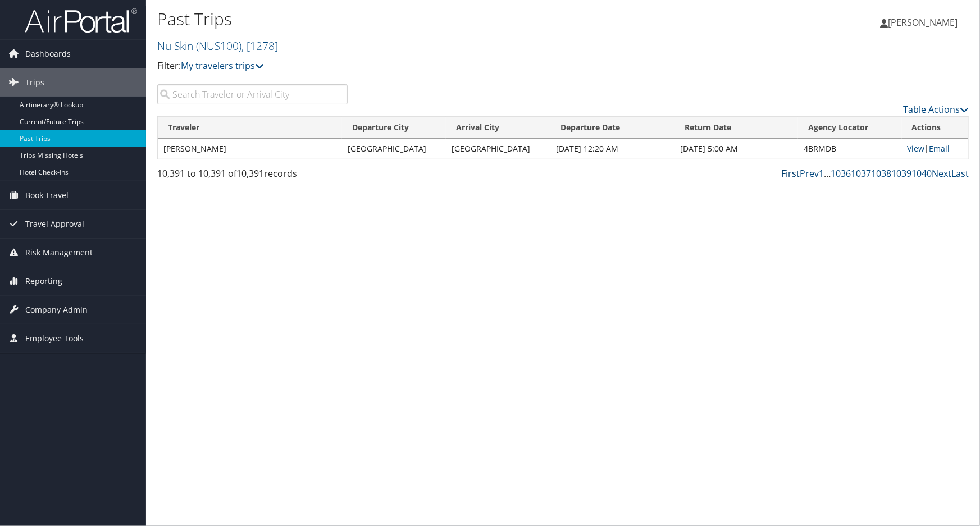 The image size is (980, 526). I want to click on a: Next, so click(941, 174).